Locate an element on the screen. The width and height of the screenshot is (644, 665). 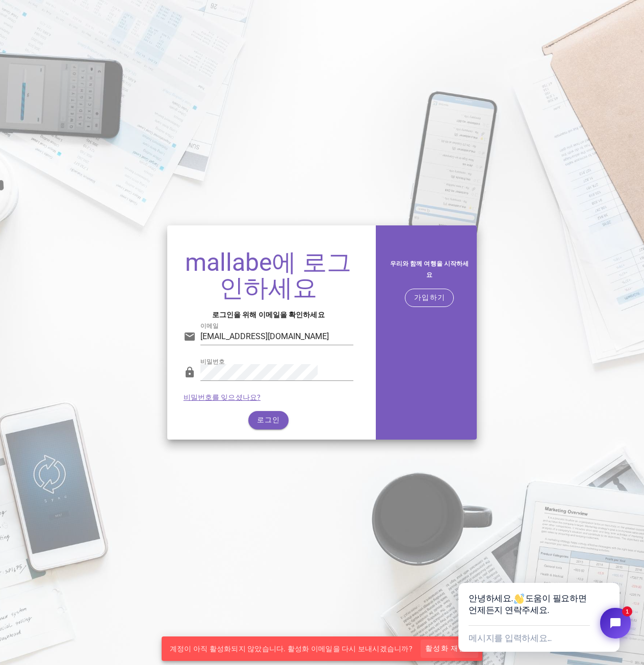
font: 이메일 is located at coordinates (210, 326).